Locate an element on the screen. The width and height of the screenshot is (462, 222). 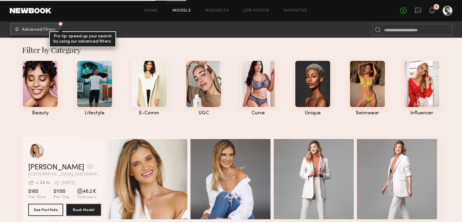
span: Per Hour is located at coordinates (37, 197).